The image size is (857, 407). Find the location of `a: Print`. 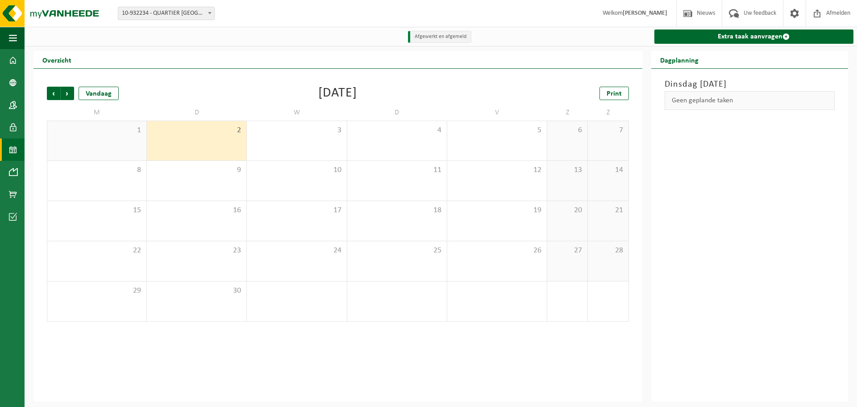

a: Print is located at coordinates (614, 93).